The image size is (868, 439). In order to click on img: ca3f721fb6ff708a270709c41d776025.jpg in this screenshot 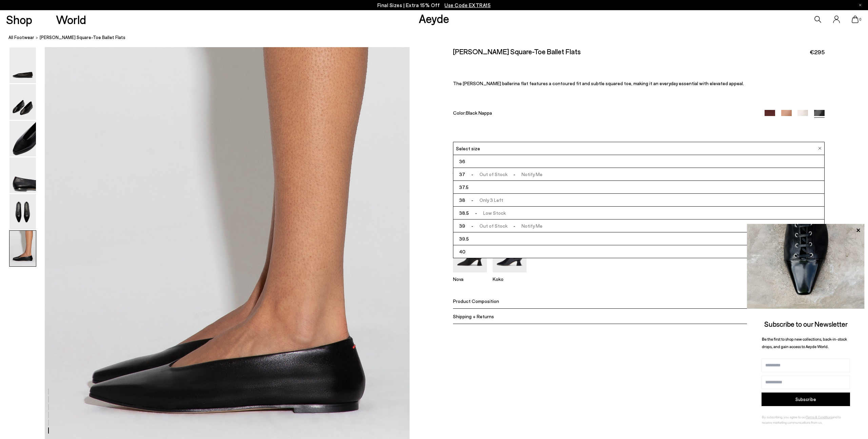, I will do `click(805, 266)`.